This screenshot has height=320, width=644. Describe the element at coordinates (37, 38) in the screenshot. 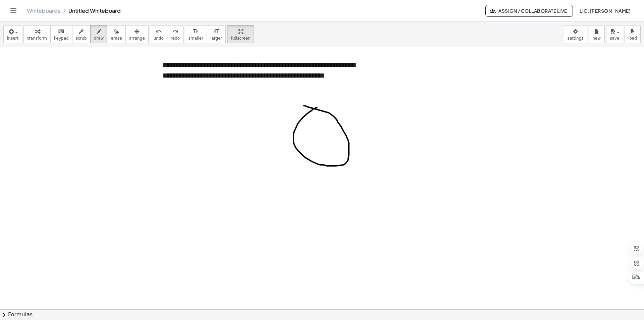

I see `span: transform` at that location.